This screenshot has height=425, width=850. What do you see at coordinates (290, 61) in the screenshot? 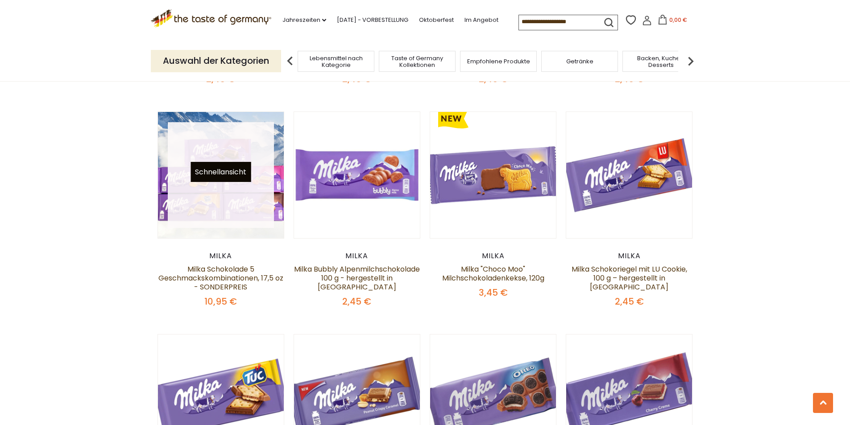
I see `img: vorheriger Pfeil` at bounding box center [290, 61].